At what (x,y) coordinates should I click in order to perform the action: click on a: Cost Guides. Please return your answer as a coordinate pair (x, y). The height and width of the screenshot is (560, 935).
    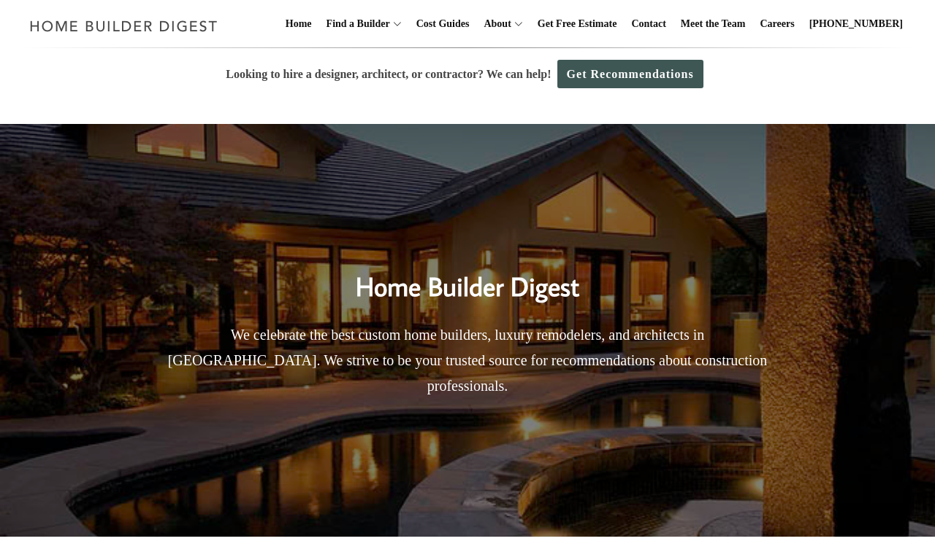
    Looking at the image, I should click on (443, 24).